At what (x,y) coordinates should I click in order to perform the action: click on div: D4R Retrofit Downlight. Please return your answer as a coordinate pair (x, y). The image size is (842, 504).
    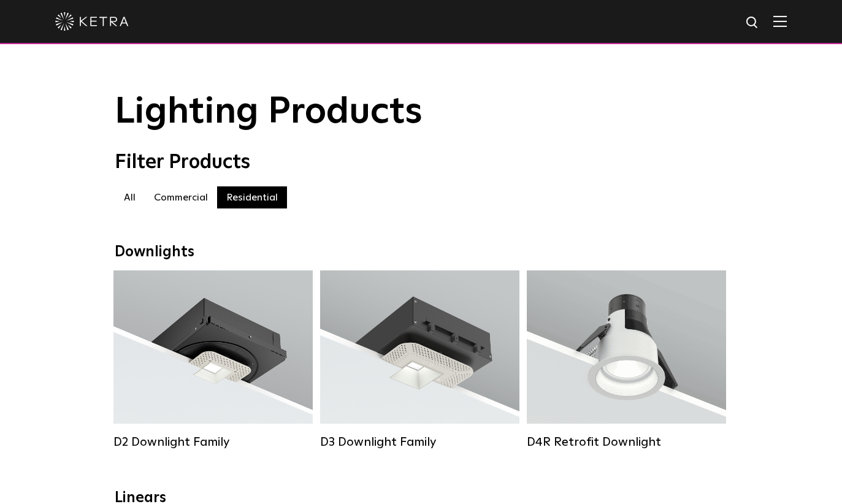
    Looking at the image, I should click on (627, 443).